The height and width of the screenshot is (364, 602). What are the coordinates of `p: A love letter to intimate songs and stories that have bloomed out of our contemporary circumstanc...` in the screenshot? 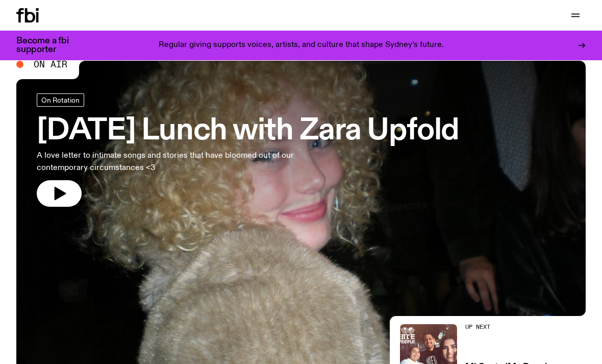 It's located at (167, 161).